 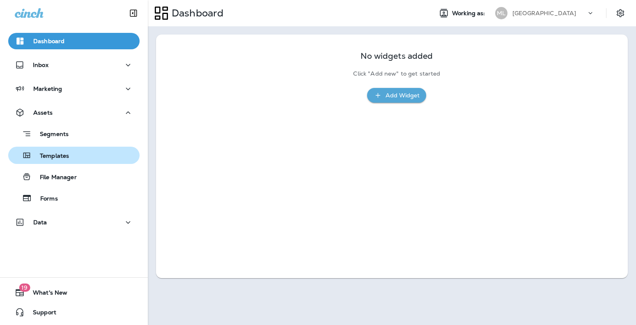 What do you see at coordinates (620, 13) in the screenshot?
I see `button: Settings` at bounding box center [620, 13].